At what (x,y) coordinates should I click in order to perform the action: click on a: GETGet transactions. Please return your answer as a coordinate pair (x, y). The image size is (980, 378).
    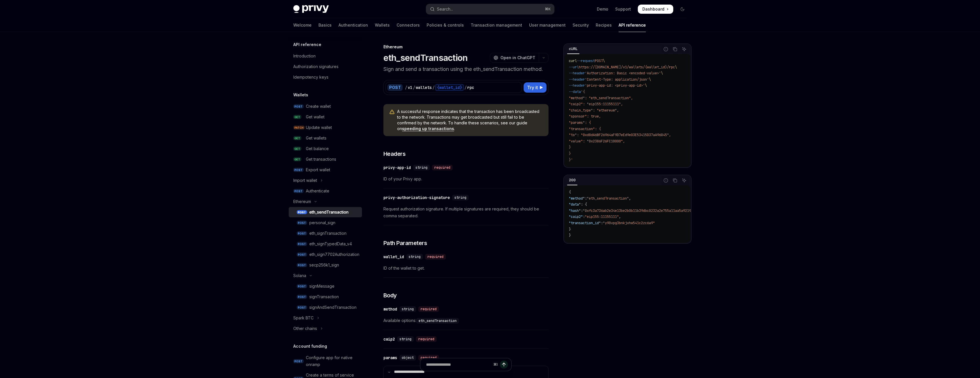
    Looking at the image, I should click on (325, 159).